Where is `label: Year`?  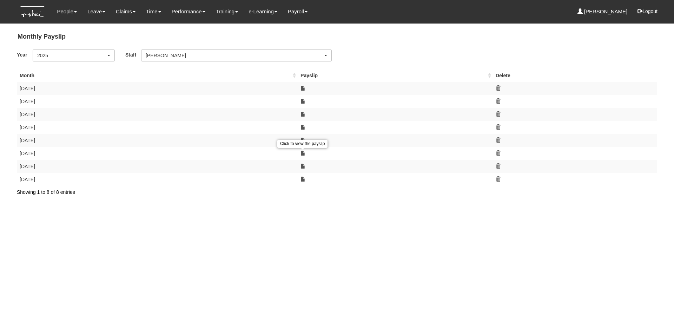 label: Year is located at coordinates (25, 54).